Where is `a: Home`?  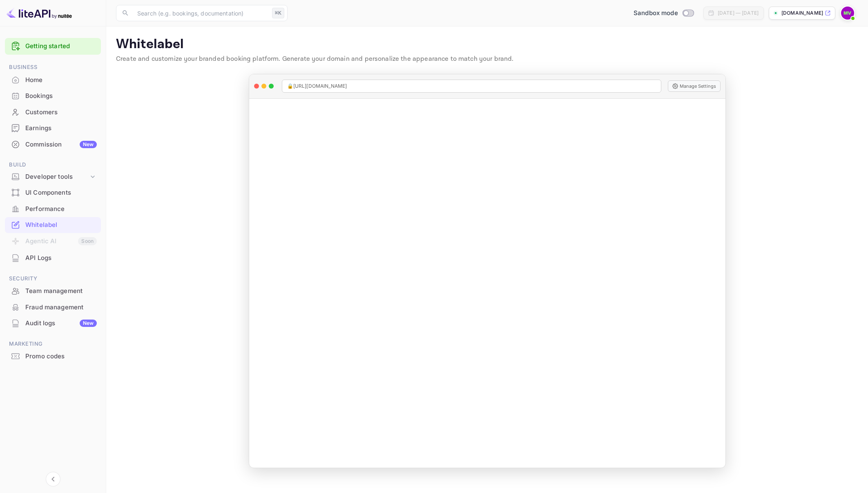
a: Home is located at coordinates (52, 80).